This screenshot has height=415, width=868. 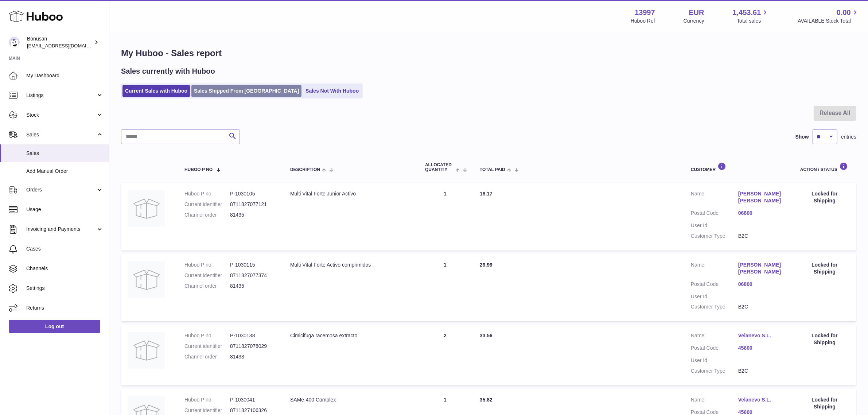 I want to click on span: Returns, so click(x=65, y=307).